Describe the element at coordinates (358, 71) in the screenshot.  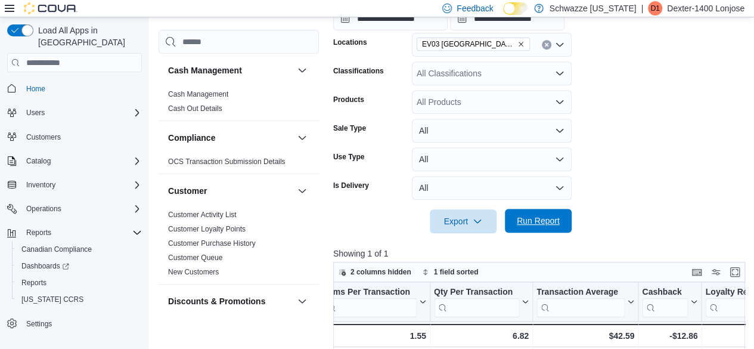
I see `label: Classifications` at that location.